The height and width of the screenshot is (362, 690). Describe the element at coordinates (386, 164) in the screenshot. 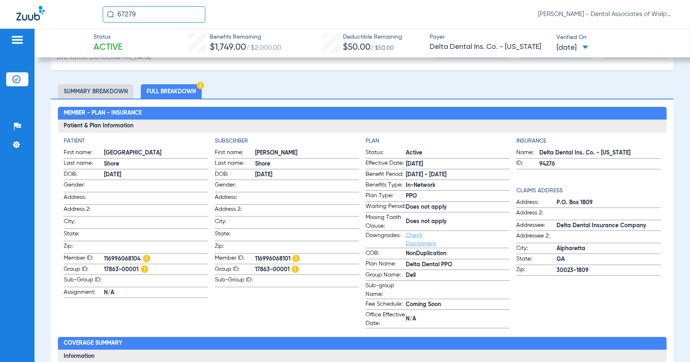

I see `span: Effective Date:` at that location.